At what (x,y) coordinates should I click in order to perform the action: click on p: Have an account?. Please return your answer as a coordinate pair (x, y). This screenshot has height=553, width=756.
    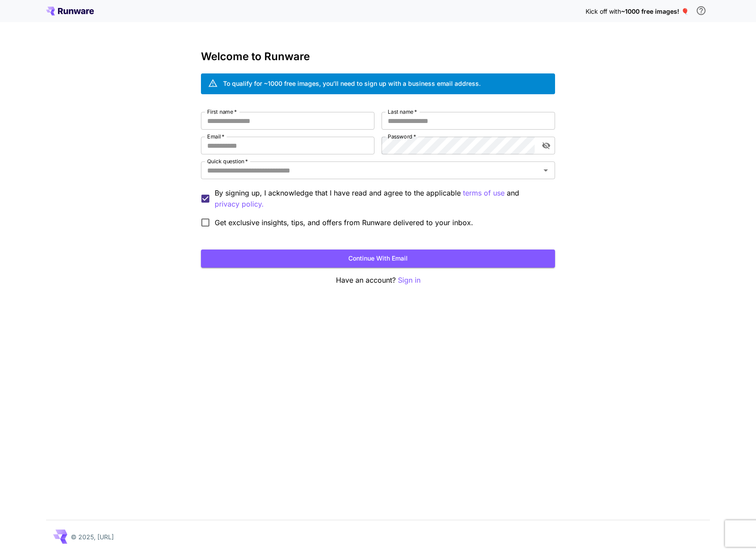
    Looking at the image, I should click on (378, 280).